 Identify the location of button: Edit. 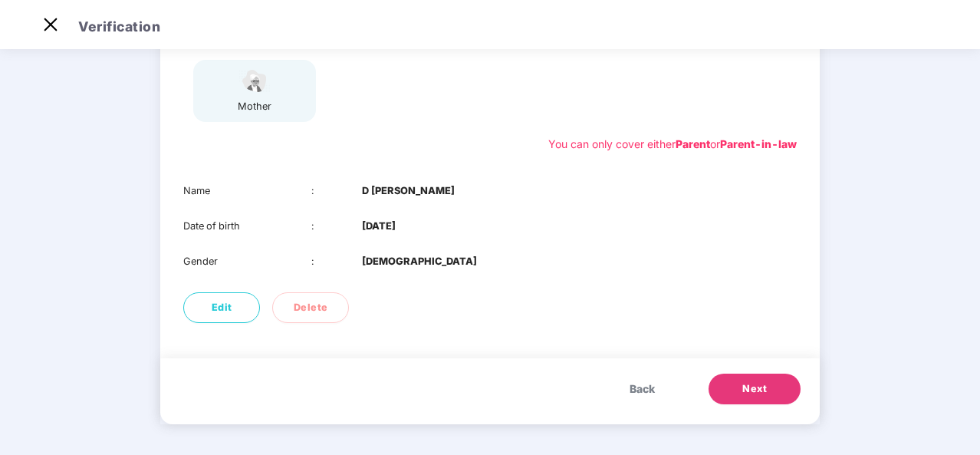
(222, 308).